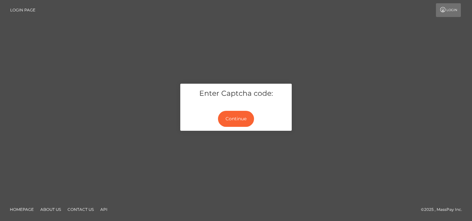 The width and height of the screenshot is (472, 221). Describe the element at coordinates (22, 210) in the screenshot. I see `a: Homepage` at that location.